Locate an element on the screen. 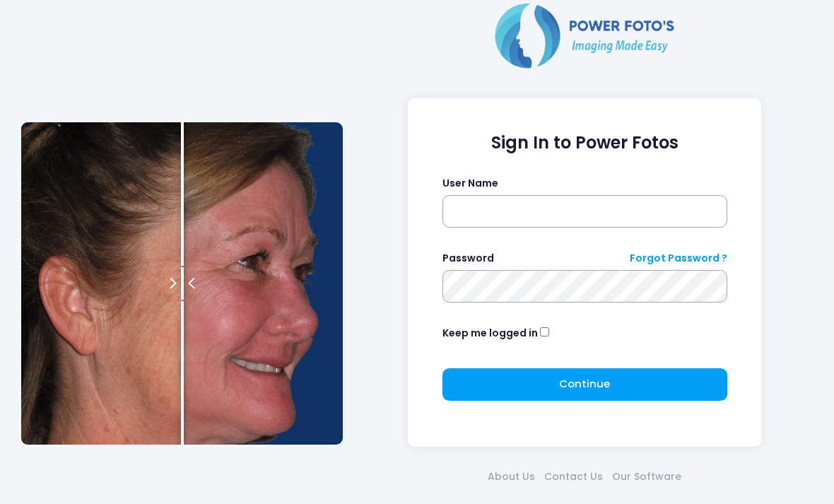 Image resolution: width=834 pixels, height=504 pixels. a: Forgot Password ? is located at coordinates (678, 258).